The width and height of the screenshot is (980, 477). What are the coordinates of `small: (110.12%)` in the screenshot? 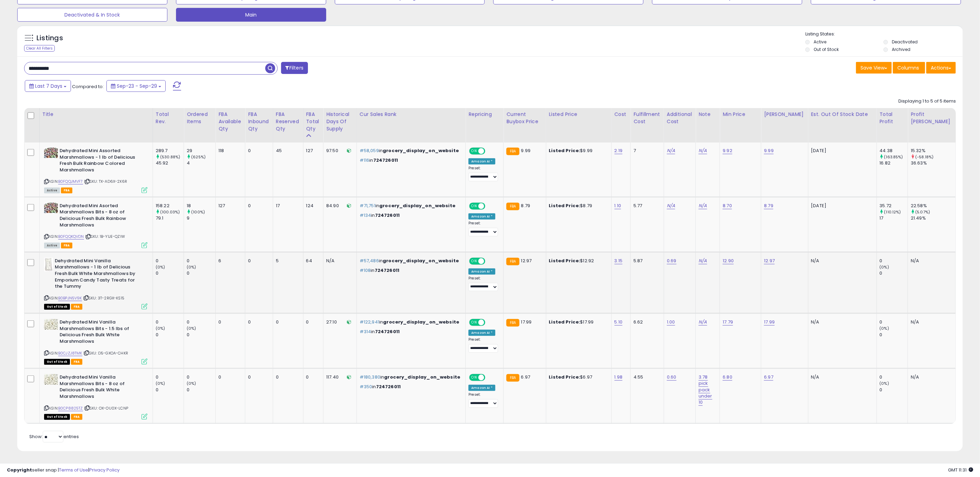 It's located at (893, 212).